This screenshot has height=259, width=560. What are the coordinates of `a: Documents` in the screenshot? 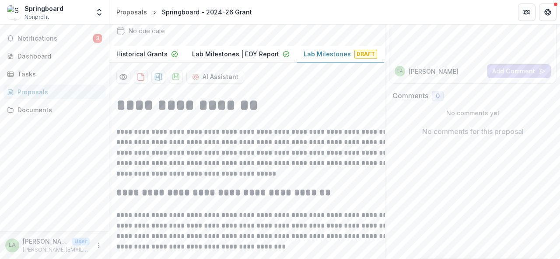 It's located at (54, 110).